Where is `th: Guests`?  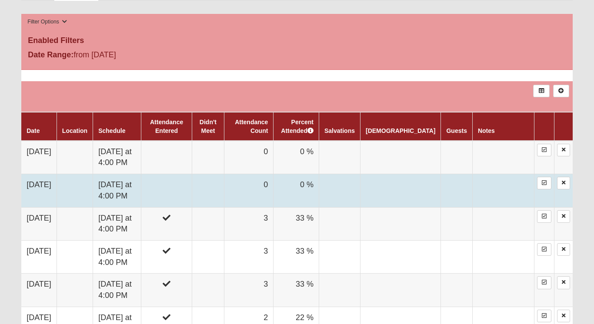 th: Guests is located at coordinates (456, 126).